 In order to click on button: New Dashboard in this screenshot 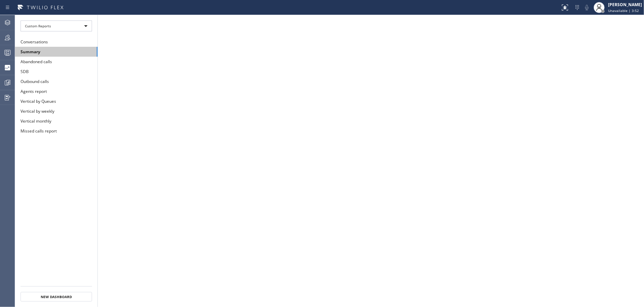, I will do `click(56, 297)`.